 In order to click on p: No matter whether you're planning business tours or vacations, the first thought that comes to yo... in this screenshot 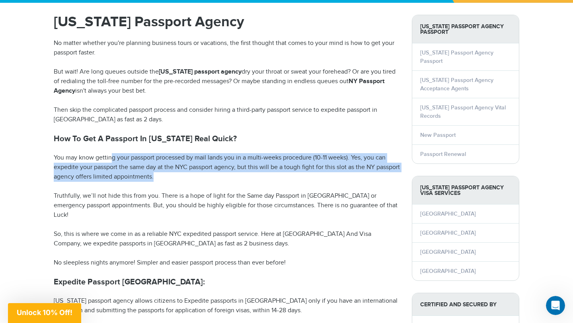, I will do `click(227, 48)`.